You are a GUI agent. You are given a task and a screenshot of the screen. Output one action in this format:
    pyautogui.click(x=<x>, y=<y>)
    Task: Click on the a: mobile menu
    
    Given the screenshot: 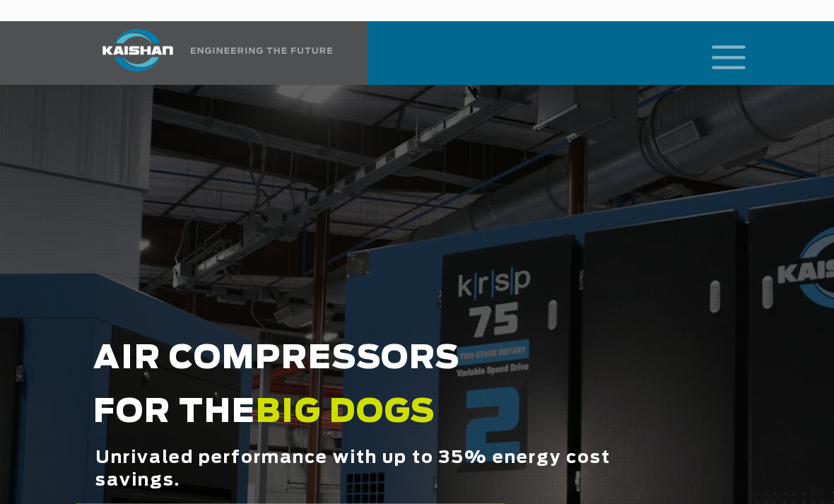 What is the action you would take?
    pyautogui.click(x=718, y=53)
    